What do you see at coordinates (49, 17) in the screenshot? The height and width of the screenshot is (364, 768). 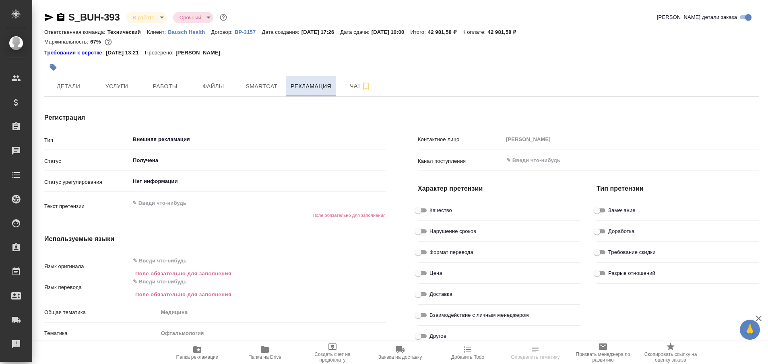 I see `button: Скопировать ссылку для ЯМессенджера` at bounding box center [49, 17].